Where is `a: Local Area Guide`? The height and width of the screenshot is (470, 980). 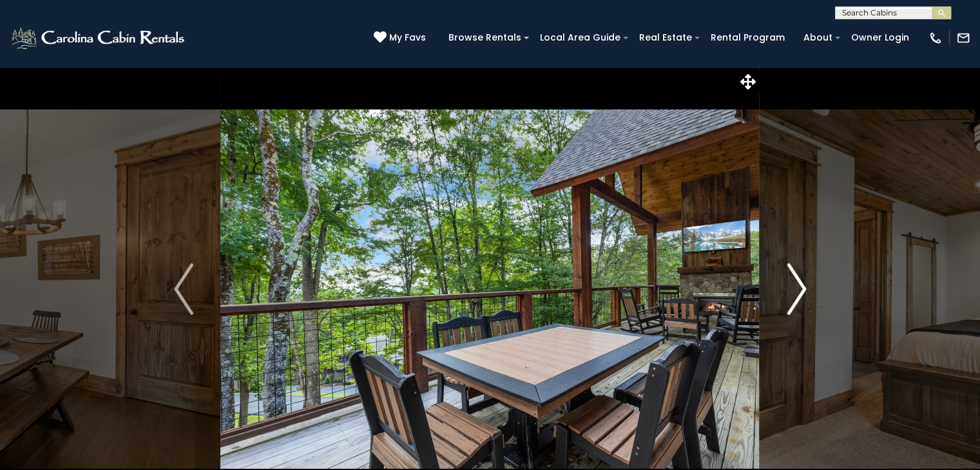
a: Local Area Guide is located at coordinates (580, 37).